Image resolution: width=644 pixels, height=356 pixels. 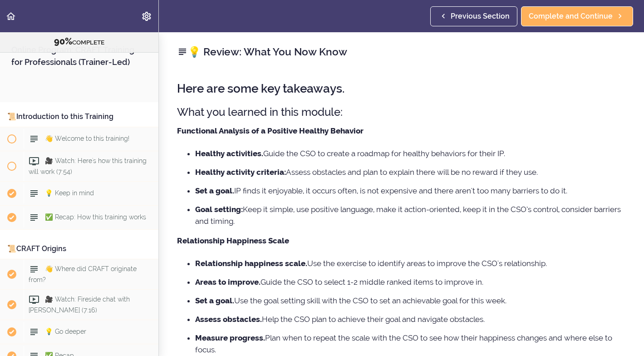 What do you see at coordinates (480, 16) in the screenshot?
I see `span: Previous Section` at bounding box center [480, 16].